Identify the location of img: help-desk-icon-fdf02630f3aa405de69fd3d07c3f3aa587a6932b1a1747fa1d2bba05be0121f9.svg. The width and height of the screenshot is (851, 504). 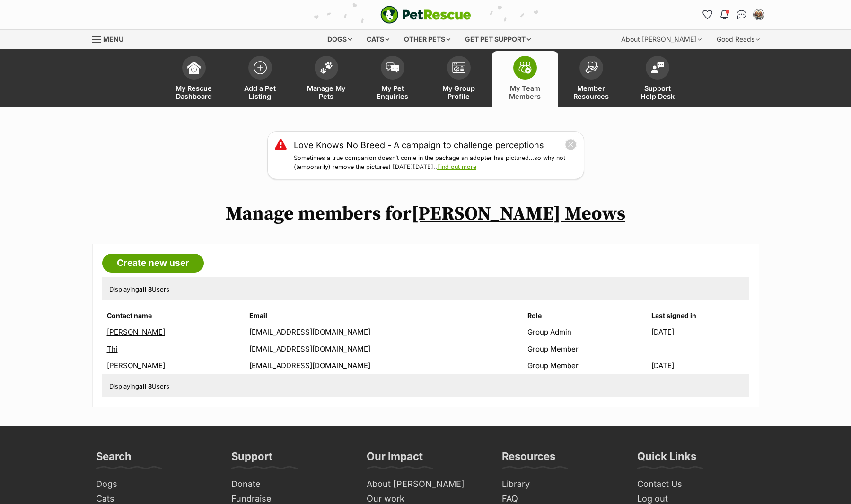
(658, 68).